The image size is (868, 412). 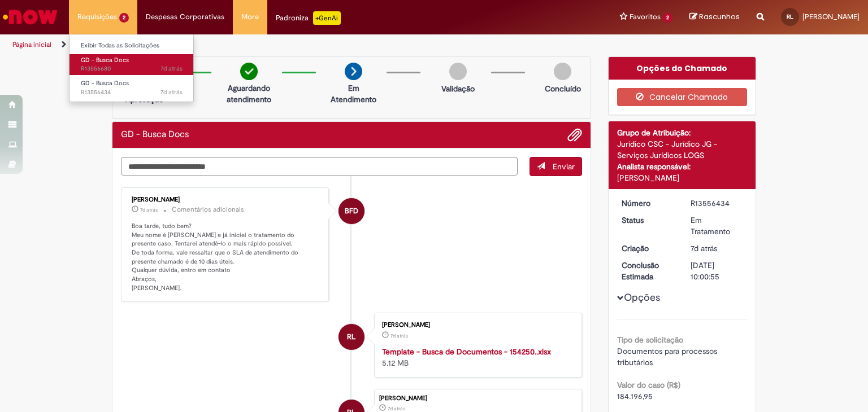 What do you see at coordinates (717, 226) in the screenshot?
I see `div: Em Tratamento` at bounding box center [717, 226].